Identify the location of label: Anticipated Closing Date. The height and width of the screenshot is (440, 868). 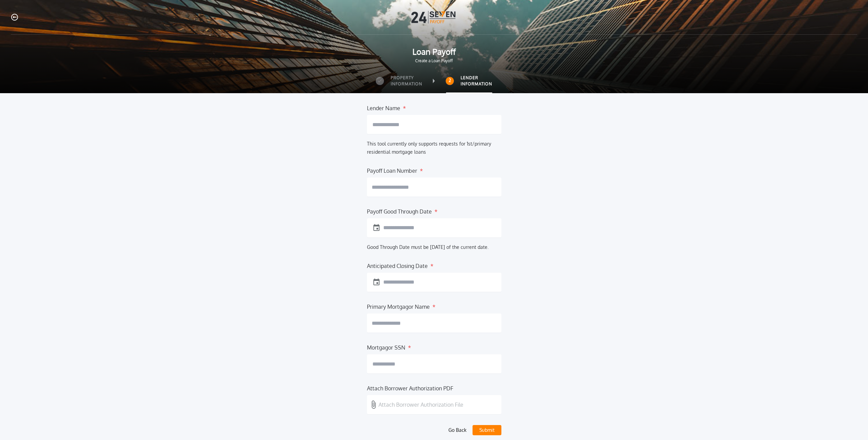
(397, 264).